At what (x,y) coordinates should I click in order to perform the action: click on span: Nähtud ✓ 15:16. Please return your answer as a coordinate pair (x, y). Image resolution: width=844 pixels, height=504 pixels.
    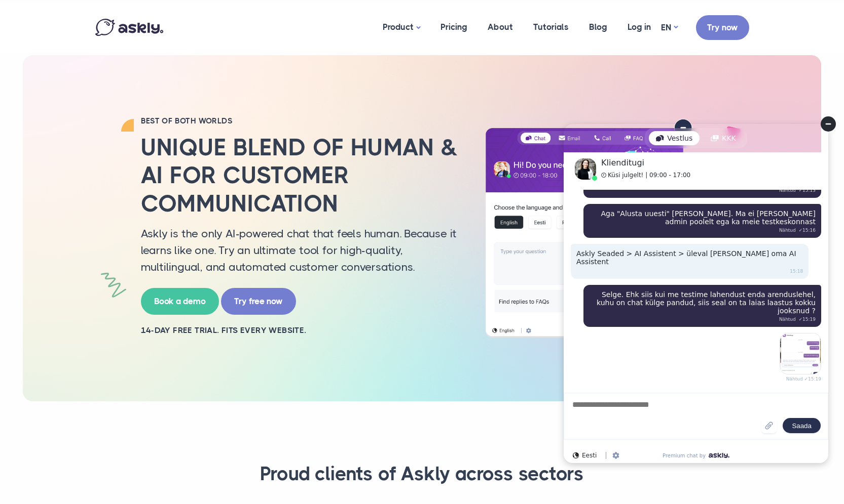
    Looking at the image, I should click on (242, 114).